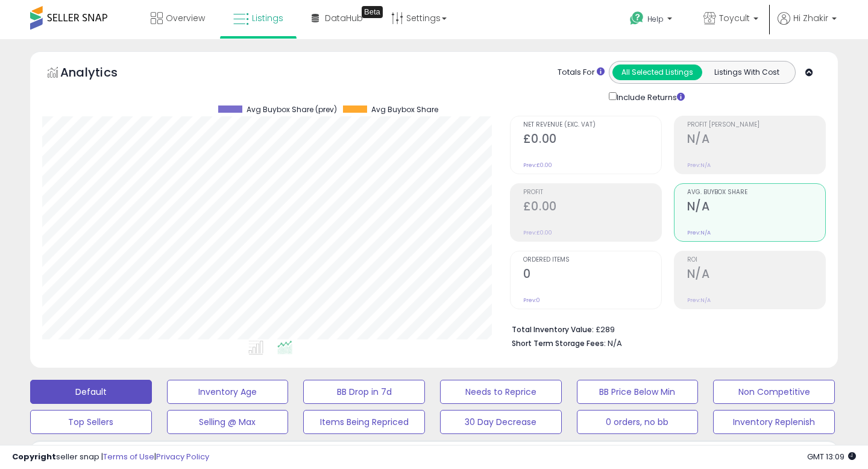 Image resolution: width=868 pixels, height=469 pixels. I want to click on button: BB Price Below Min, so click(637, 392).